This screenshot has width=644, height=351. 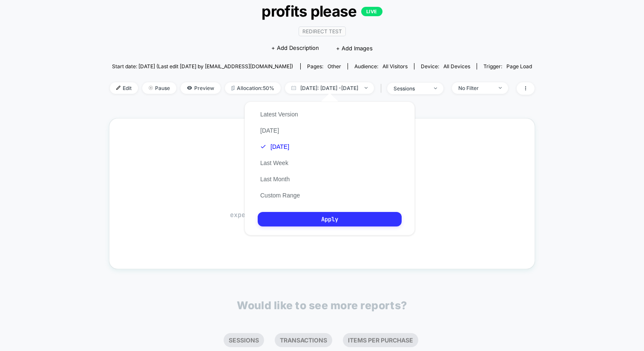 What do you see at coordinates (322, 11) in the screenshot?
I see `span: profits please` at bounding box center [322, 11].